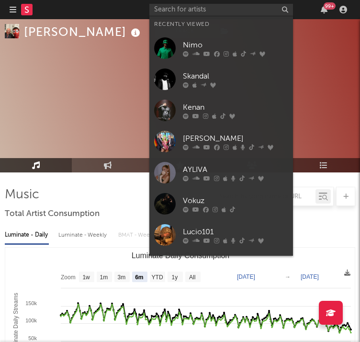  Describe the element at coordinates (27, 235) in the screenshot. I see `div: Luminate - Daily` at that location.